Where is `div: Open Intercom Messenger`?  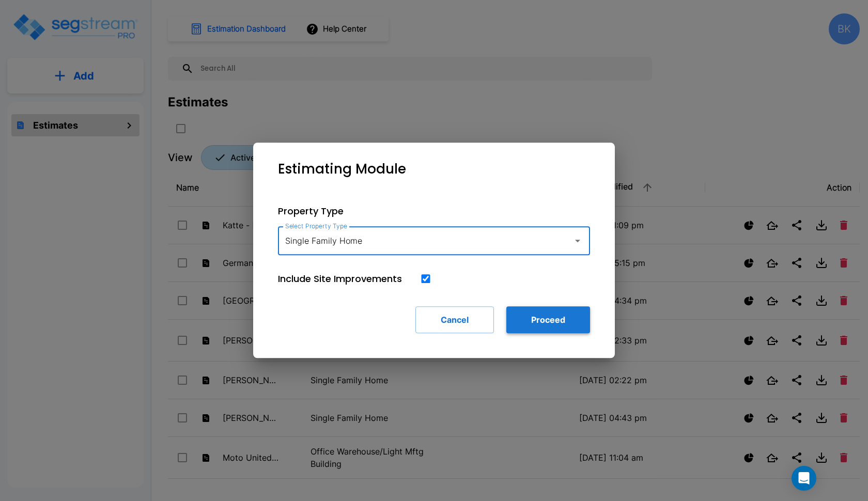 div: Open Intercom Messenger is located at coordinates (804, 478).